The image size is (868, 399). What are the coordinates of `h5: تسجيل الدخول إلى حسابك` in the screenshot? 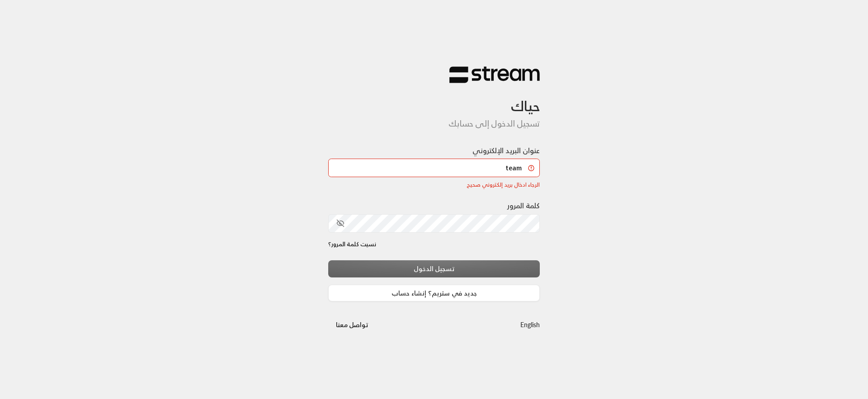 It's located at (434, 124).